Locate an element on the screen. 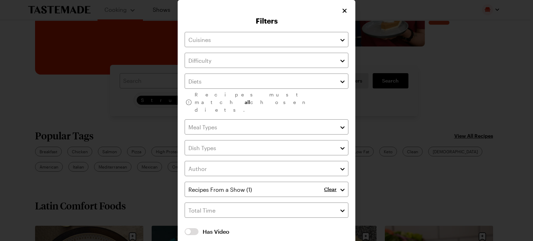 The image size is (533, 241). p: Clear is located at coordinates (330, 189).